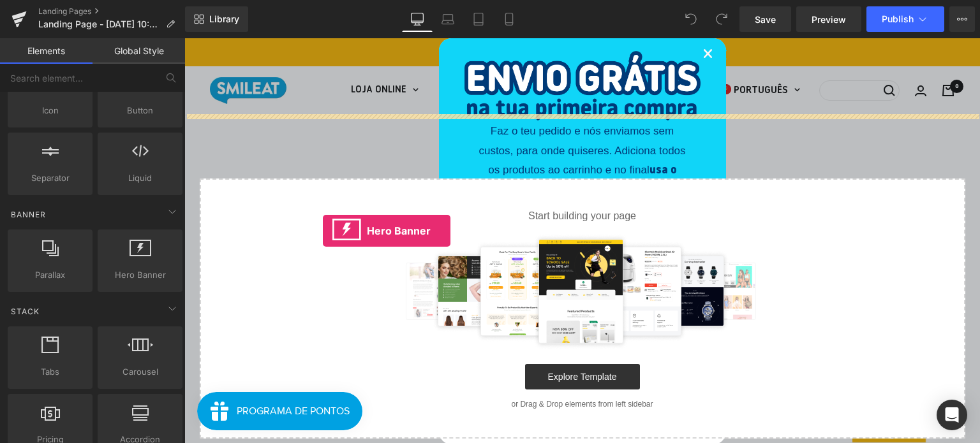  What do you see at coordinates (25, 311) in the screenshot?
I see `span: Stack` at bounding box center [25, 311].